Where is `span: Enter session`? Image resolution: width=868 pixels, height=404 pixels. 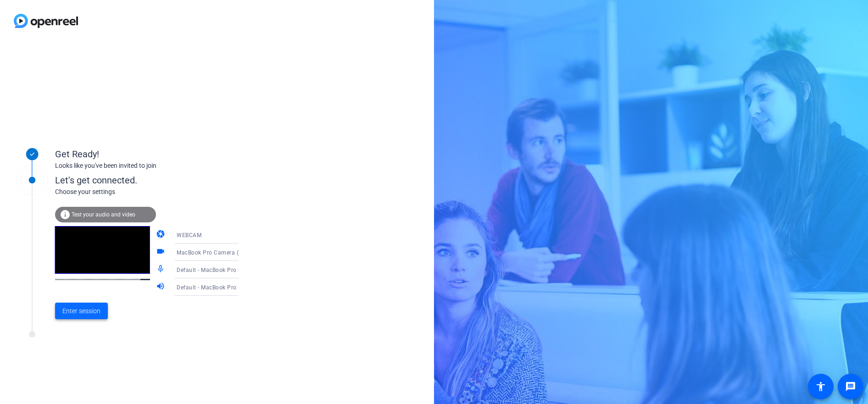
span: Enter session is located at coordinates (81, 311).